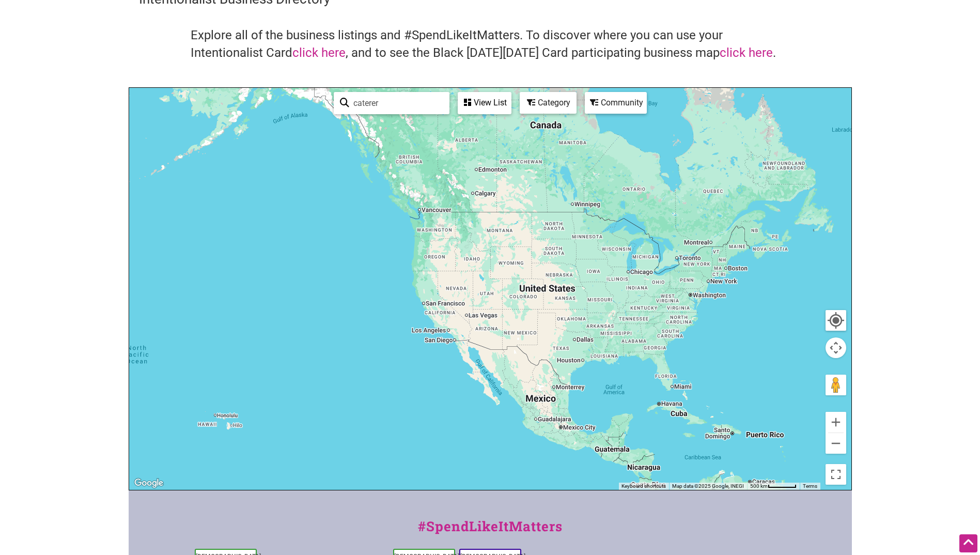 This screenshot has width=980, height=555. Describe the element at coordinates (485, 103) in the screenshot. I see `div: View List` at that location.